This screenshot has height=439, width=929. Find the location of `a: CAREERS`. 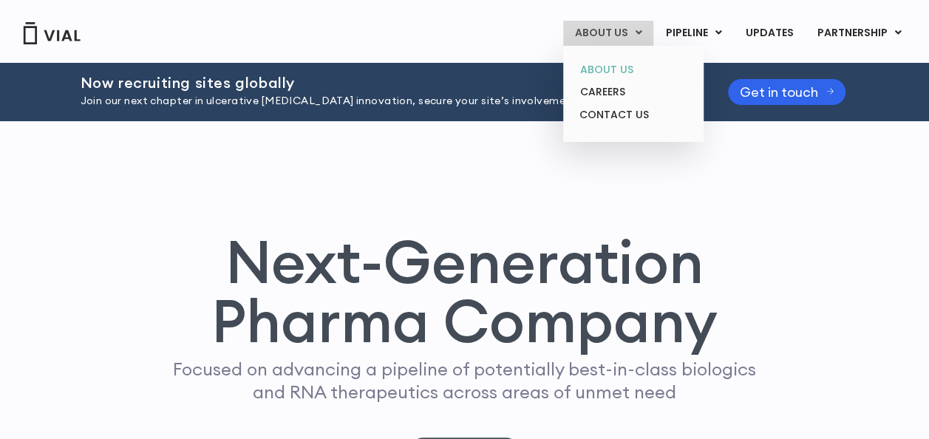

a: CAREERS is located at coordinates (632, 92).